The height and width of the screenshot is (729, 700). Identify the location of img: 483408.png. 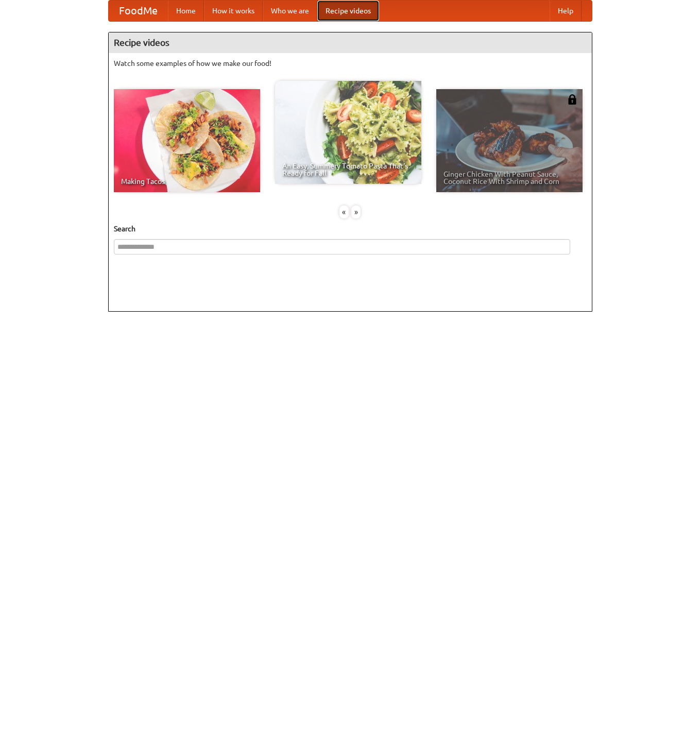
(572, 100).